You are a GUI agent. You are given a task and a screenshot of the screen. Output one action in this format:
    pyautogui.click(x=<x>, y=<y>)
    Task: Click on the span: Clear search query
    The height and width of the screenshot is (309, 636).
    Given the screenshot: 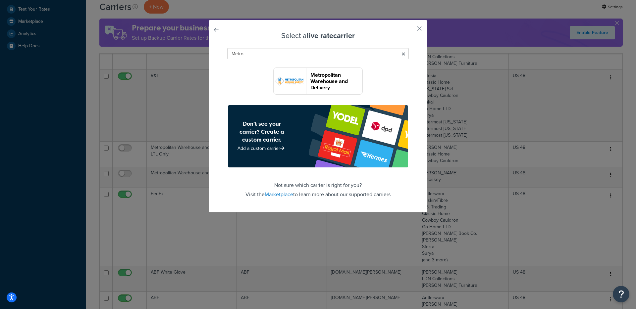 What is the action you would take?
    pyautogui.click(x=404, y=54)
    